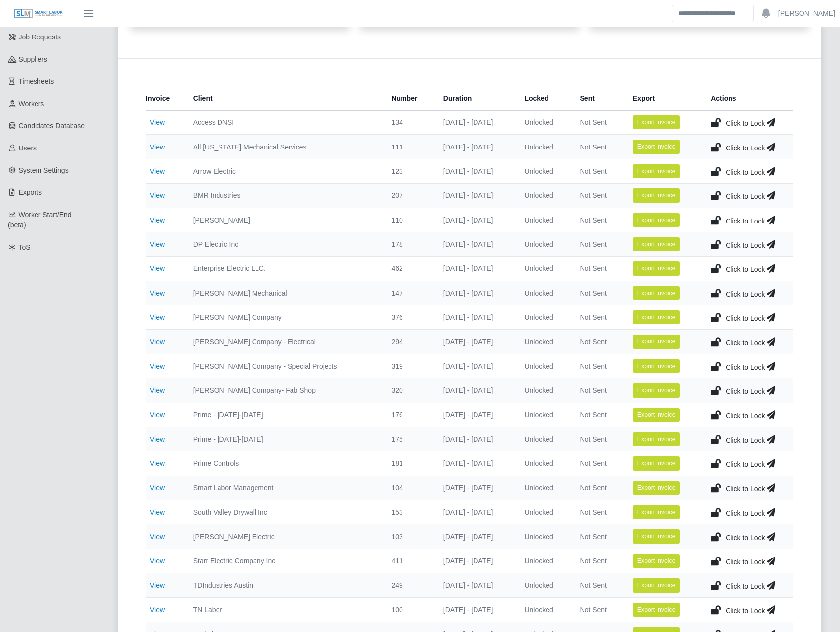  Describe the element at coordinates (285, 98) in the screenshot. I see `th: Client` at that location.